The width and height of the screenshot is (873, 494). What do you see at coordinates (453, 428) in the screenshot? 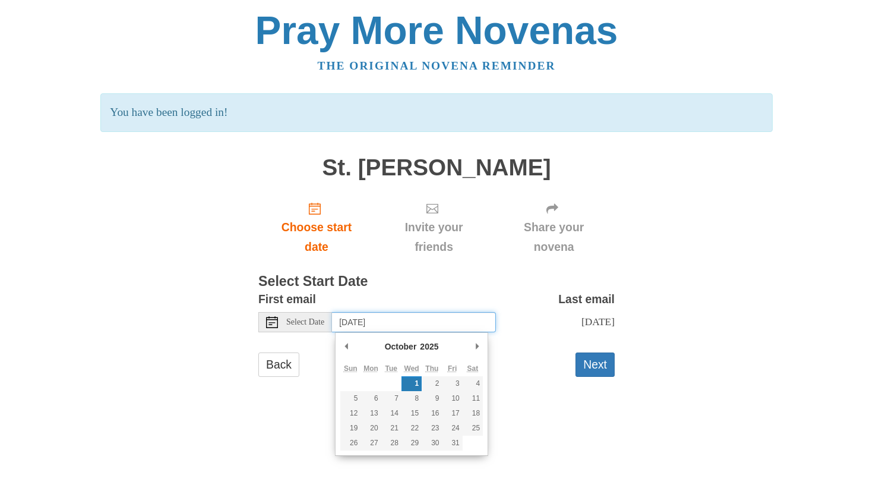
I see `button: 24` at bounding box center [453, 428].